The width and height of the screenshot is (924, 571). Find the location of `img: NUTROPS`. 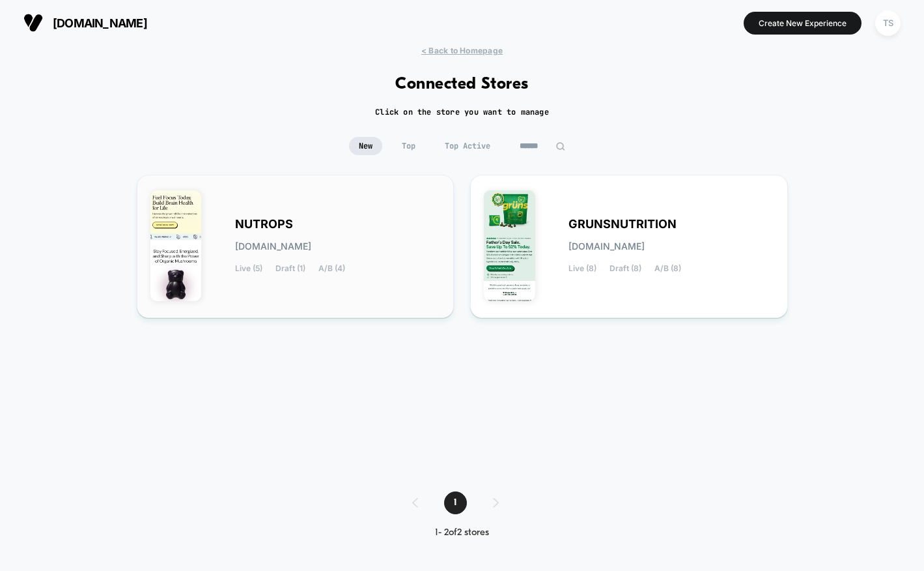

img: NUTROPS is located at coordinates (176, 246).